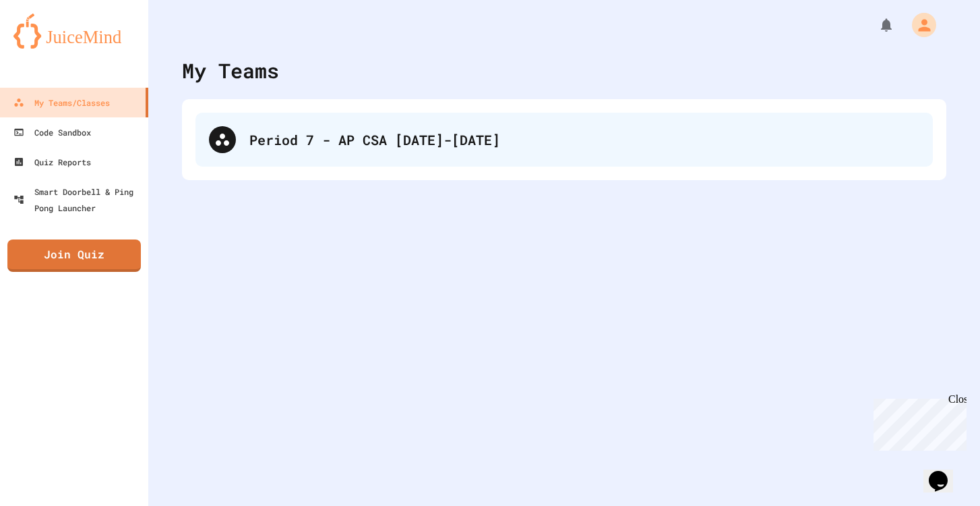 The height and width of the screenshot is (506, 980). Describe the element at coordinates (52, 133) in the screenshot. I see `div: Code Sandbox` at that location.